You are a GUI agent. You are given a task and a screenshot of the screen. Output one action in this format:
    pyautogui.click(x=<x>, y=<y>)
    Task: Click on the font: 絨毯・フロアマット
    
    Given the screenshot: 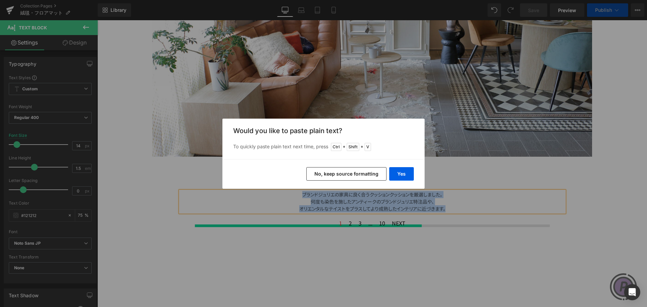 What is the action you would take?
    pyautogui.click(x=275, y=155)
    